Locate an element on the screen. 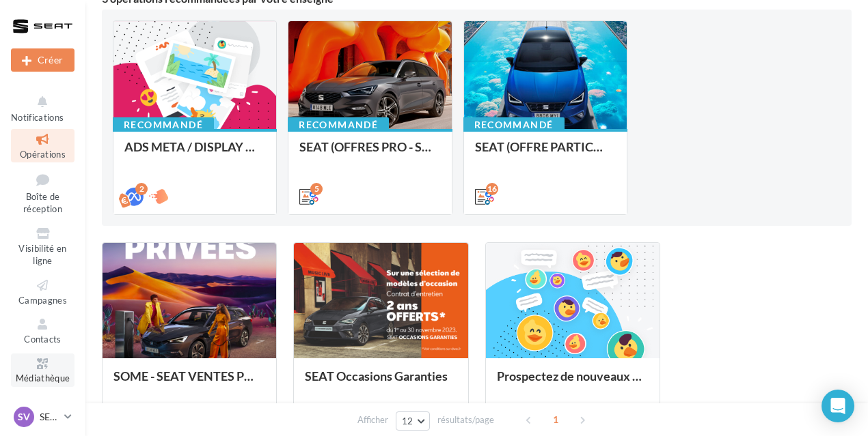 Image resolution: width=868 pixels, height=436 pixels. div: SOME - SEAT VENTES PRIVEES is located at coordinates (189, 383).